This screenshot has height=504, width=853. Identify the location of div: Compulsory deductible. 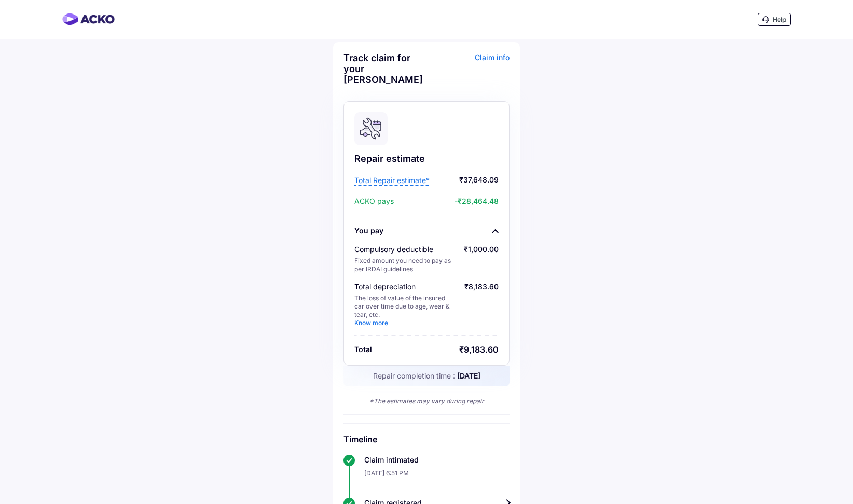
(404, 250).